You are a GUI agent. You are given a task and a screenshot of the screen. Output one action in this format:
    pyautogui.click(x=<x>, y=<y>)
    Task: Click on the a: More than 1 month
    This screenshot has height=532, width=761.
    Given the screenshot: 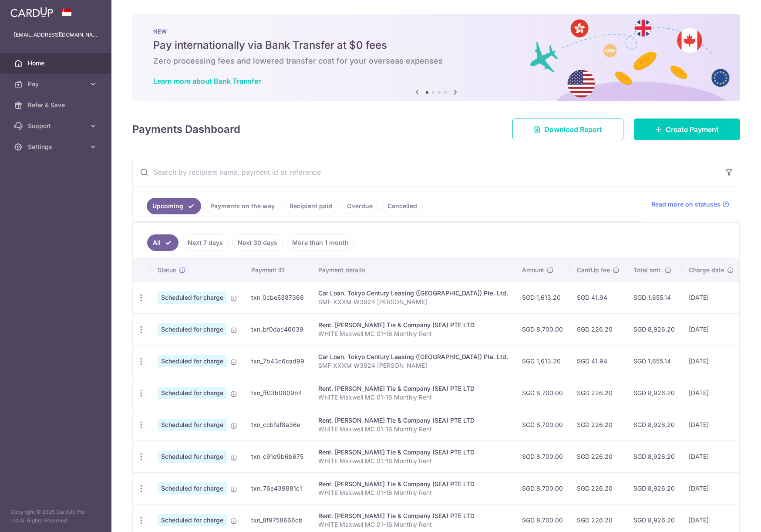 What is the action you would take?
    pyautogui.click(x=321, y=242)
    